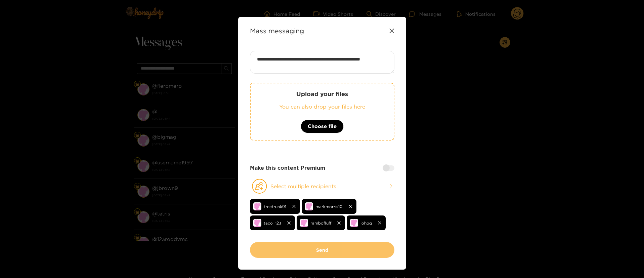 The height and width of the screenshot is (278, 644). I want to click on strong: Make this content Premium, so click(288, 168).